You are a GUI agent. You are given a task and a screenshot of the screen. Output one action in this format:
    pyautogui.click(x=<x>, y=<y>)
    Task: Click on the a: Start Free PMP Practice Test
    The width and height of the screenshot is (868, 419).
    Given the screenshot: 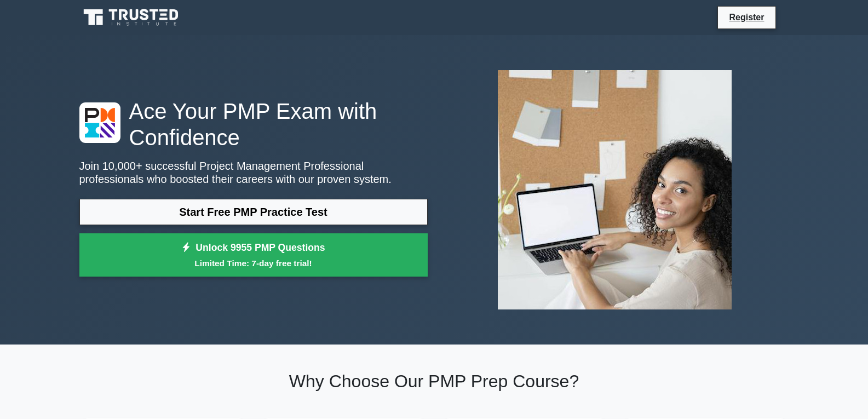 What is the action you would take?
    pyautogui.click(x=253, y=212)
    